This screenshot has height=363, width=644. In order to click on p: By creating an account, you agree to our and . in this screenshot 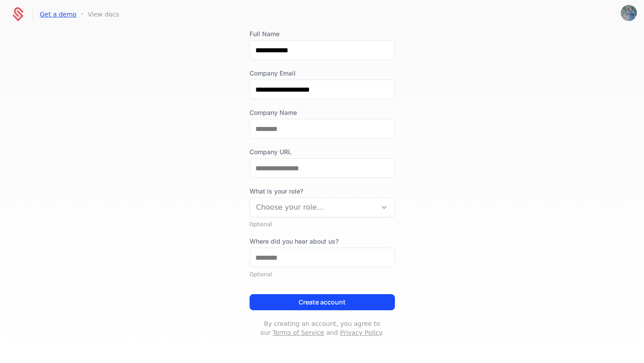, I will do `click(322, 328)`.